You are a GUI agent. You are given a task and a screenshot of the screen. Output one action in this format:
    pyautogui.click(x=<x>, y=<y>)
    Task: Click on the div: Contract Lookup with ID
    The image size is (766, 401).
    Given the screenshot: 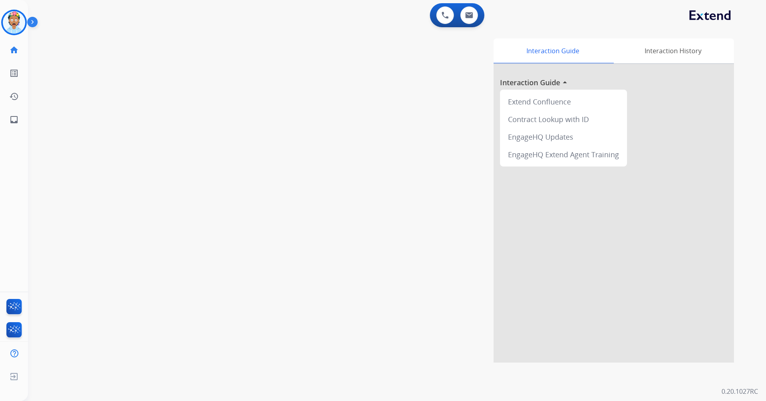 What is the action you would take?
    pyautogui.click(x=563, y=119)
    